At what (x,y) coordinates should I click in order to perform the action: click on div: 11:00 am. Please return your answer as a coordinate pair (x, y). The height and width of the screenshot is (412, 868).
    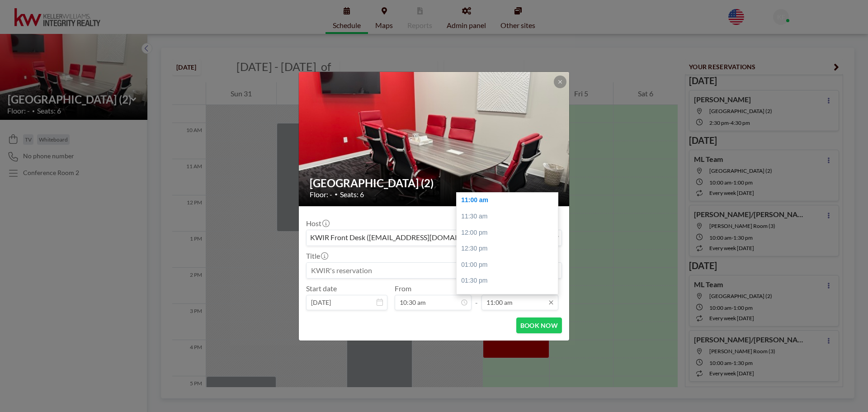
    Looking at the image, I should click on (510, 200).